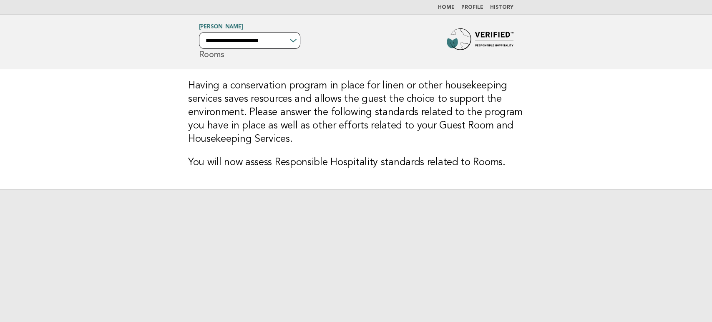 This screenshot has height=322, width=712. Describe the element at coordinates (356, 113) in the screenshot. I see `h3: Having a conservation program in place for linen or other housekeeping services saves resources a...` at that location.